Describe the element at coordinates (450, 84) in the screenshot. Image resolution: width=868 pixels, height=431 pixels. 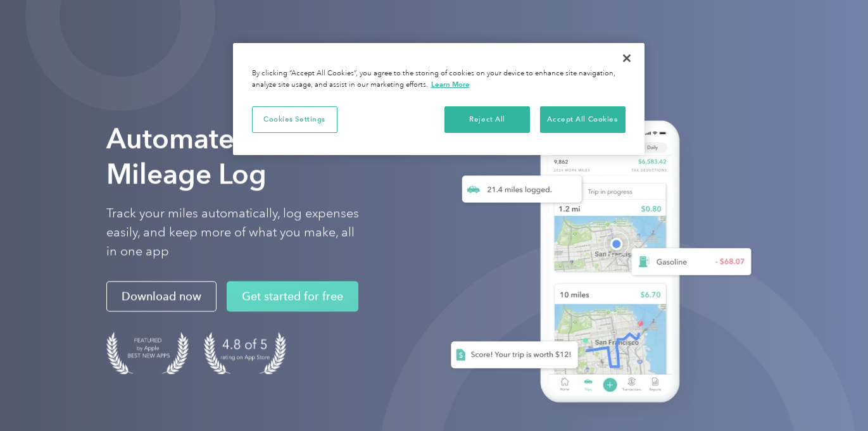
I see `a: More information about your privacy, opens in a new tab` at that location.